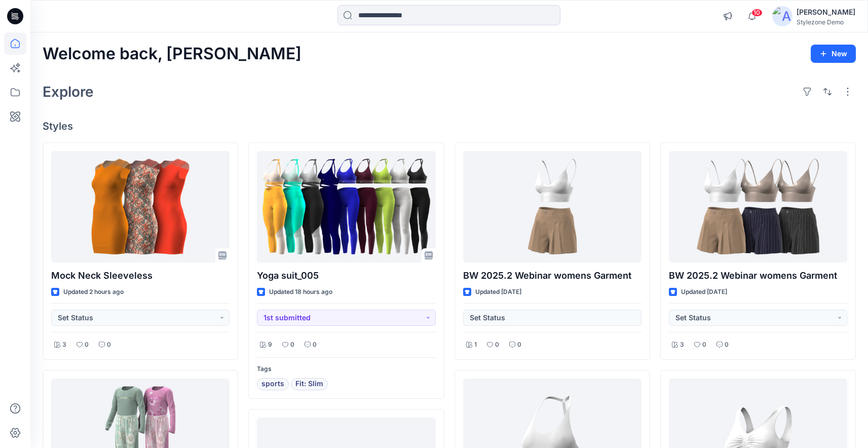  Describe the element at coordinates (270, 345) in the screenshot. I see `p: 9` at that location.